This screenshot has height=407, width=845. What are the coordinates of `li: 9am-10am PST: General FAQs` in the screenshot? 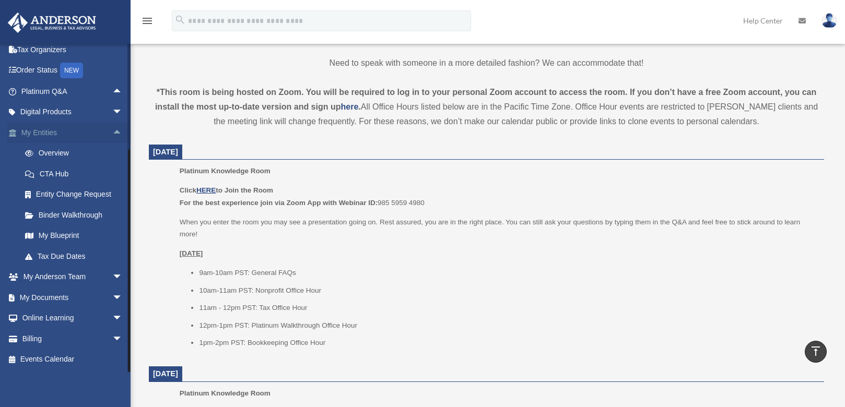 It's located at (508, 273).